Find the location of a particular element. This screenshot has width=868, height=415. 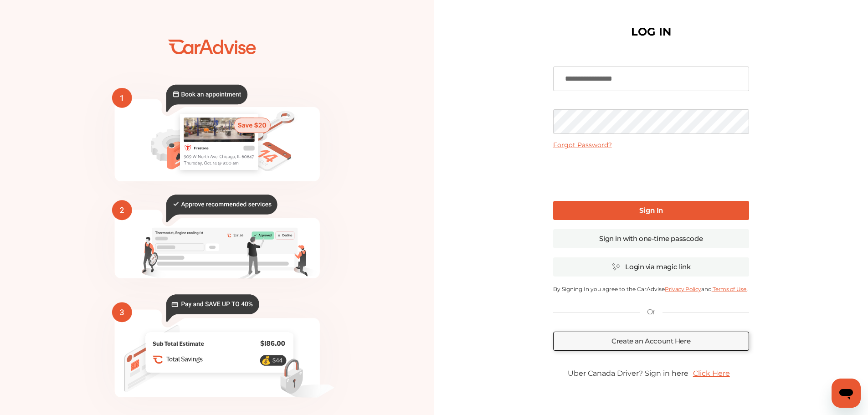

p: Or is located at coordinates (651, 312).